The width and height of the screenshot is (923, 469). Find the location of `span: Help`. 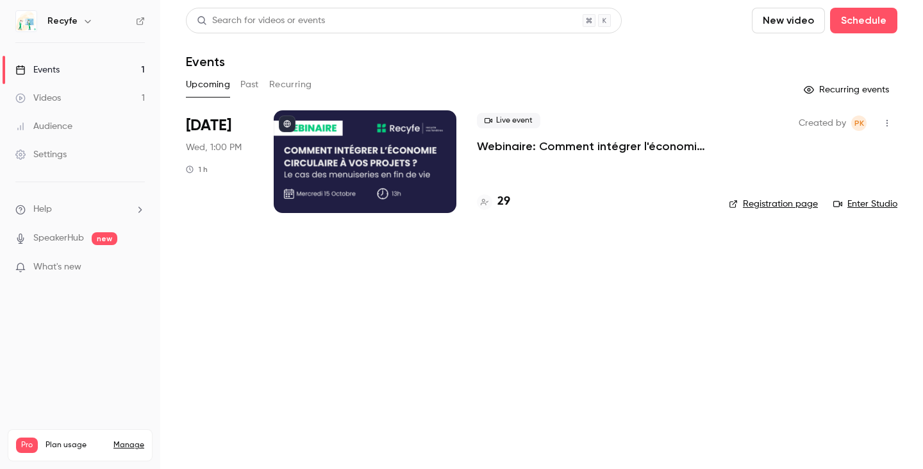

span: Help is located at coordinates (42, 209).